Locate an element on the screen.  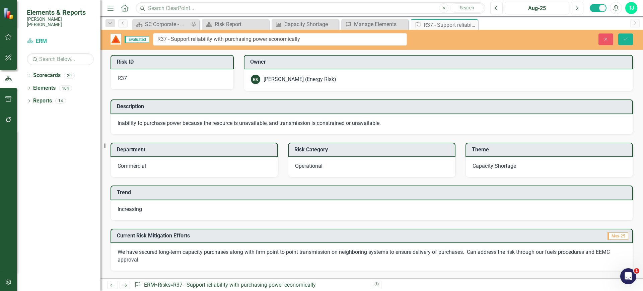
span: Search is located at coordinates (467, 8).